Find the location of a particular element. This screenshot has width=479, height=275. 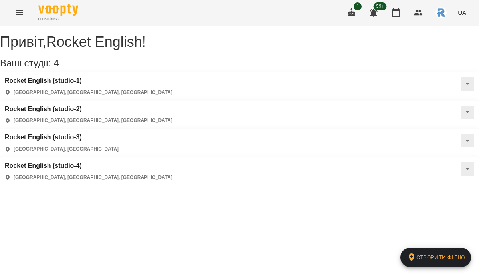

button: UA is located at coordinates (462, 12).